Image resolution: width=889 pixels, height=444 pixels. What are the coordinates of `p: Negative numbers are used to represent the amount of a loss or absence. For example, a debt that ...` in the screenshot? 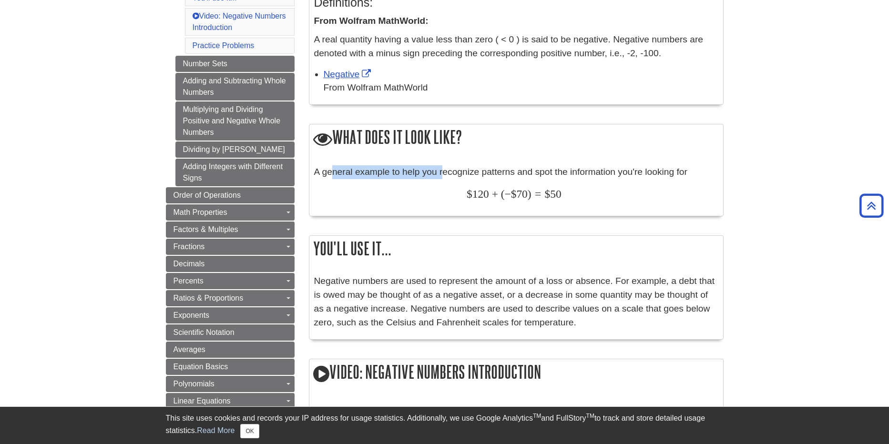 It's located at (516, 302).